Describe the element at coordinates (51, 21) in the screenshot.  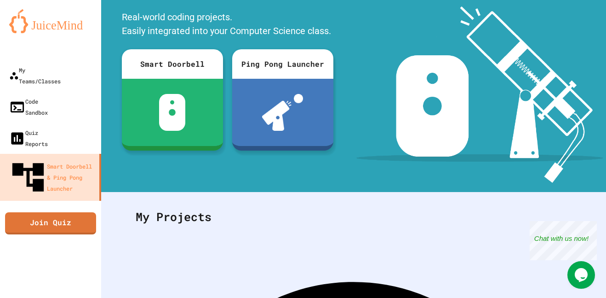
I see `img: logo-orange.svg` at that location.